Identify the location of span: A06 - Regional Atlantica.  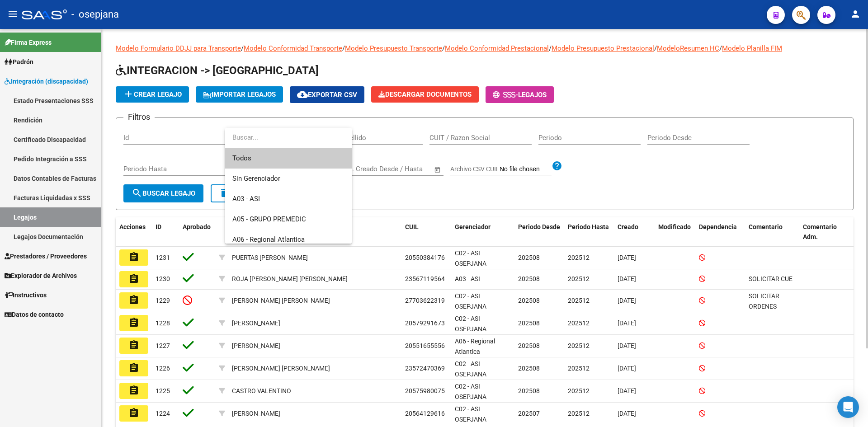
(268, 240).